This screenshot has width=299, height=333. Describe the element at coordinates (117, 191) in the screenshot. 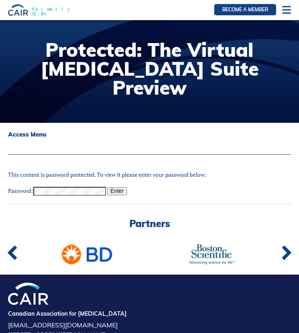

I see `input: Enter` at that location.